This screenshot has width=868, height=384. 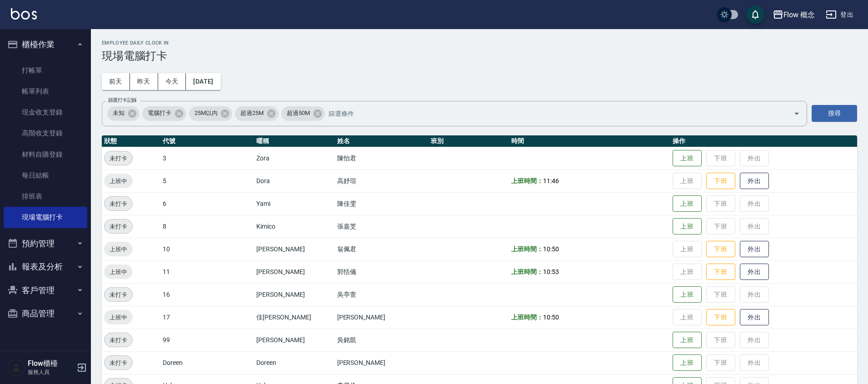 I want to click on td: 11, so click(x=207, y=272).